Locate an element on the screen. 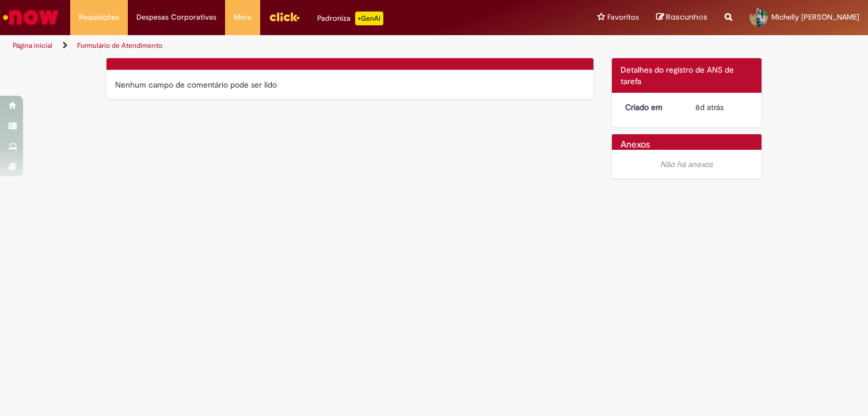 The width and height of the screenshot is (868, 416). div: Nenhum campo de comentário pode ser lido is located at coordinates (350, 85).